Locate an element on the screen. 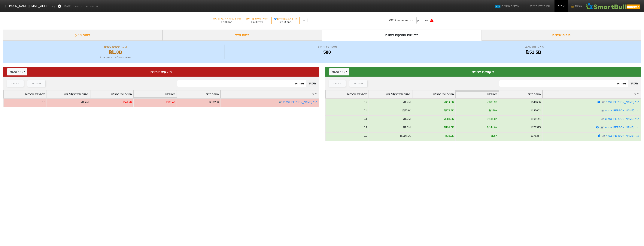 The height and width of the screenshot is (246, 644). div: ₪281.3K is located at coordinates (449, 119).